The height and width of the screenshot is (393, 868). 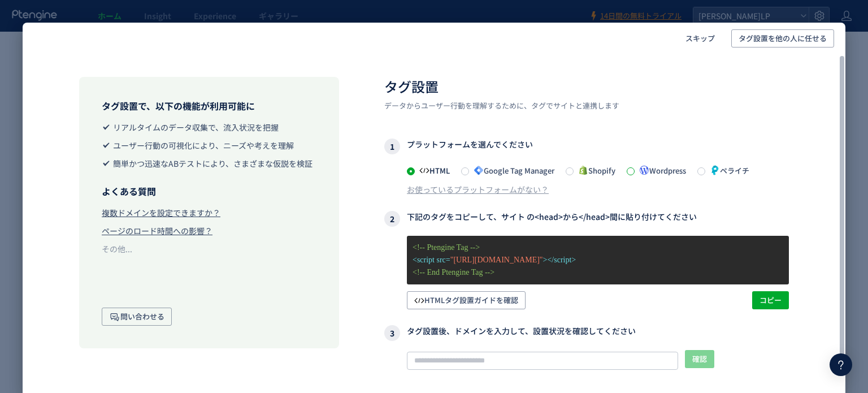 I want to click on button: コピー, so click(x=770, y=301).